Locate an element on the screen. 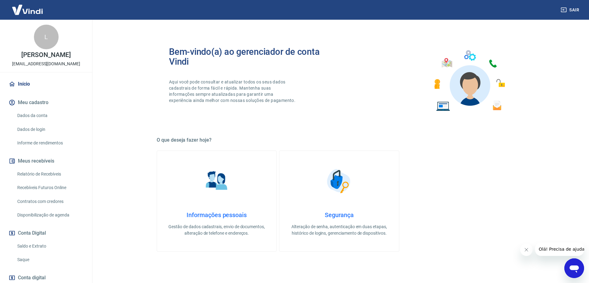 This screenshot has height=283, width=589. button: Conta Digital is located at coordinates (46, 233).